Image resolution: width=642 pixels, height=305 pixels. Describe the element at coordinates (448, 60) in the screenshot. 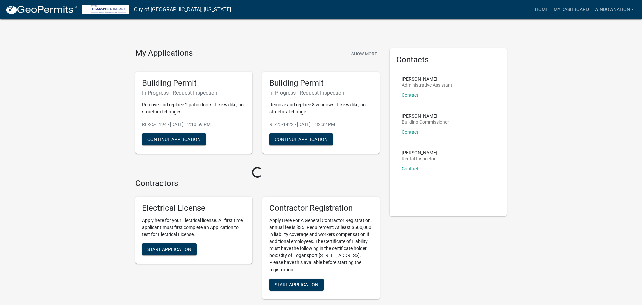

I see `h5: Contacts` at that location.